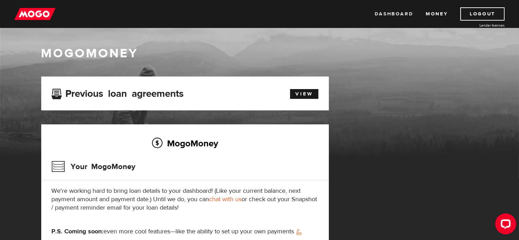  I want to click on a: Dashboard, so click(394, 14).